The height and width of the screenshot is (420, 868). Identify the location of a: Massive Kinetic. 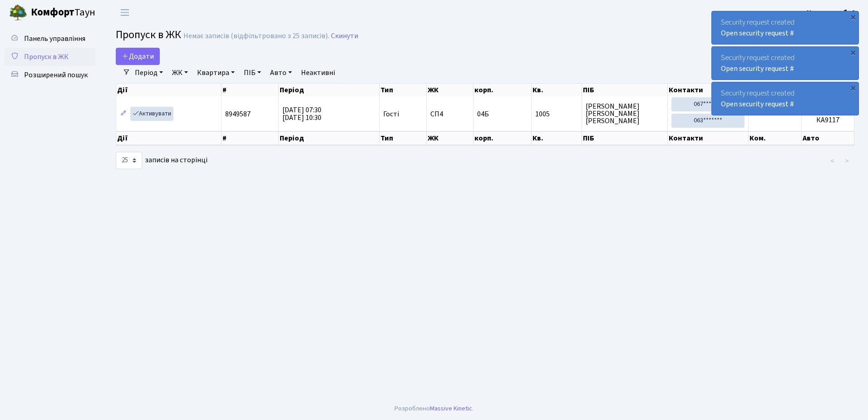
(451, 408).